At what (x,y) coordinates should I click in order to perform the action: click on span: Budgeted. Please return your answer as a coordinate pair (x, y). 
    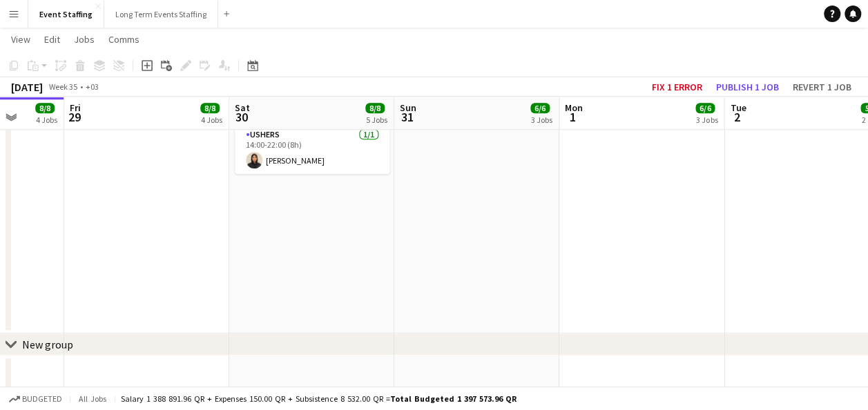
    Looking at the image, I should click on (42, 399).